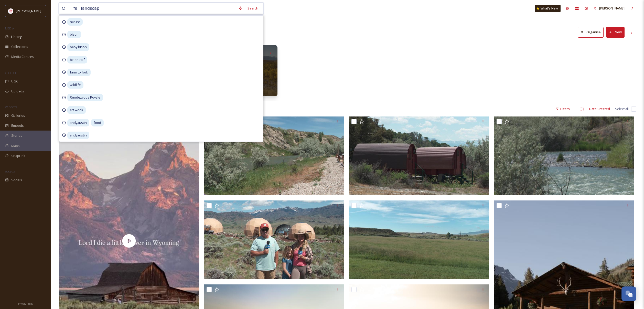  What do you see at coordinates (26, 303) in the screenshot?
I see `a: Privacy Policy` at bounding box center [26, 303].